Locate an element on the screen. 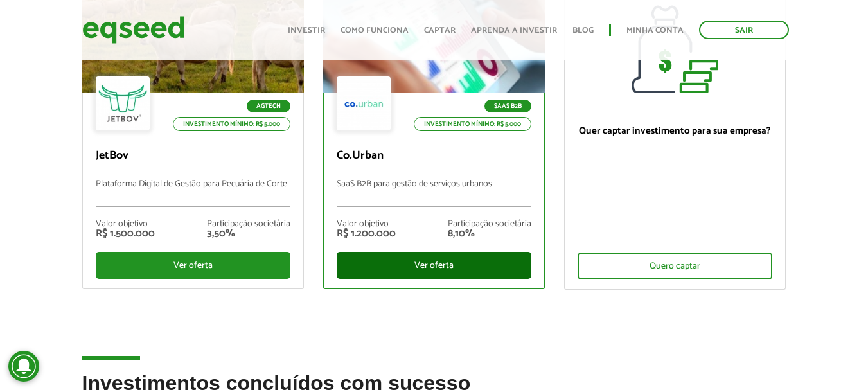  div: R$ 1.500.000 is located at coordinates (125, 234).